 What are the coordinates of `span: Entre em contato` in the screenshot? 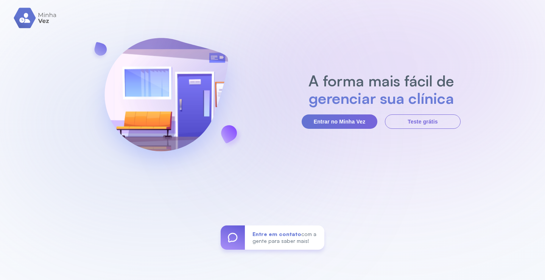 It's located at (277, 234).